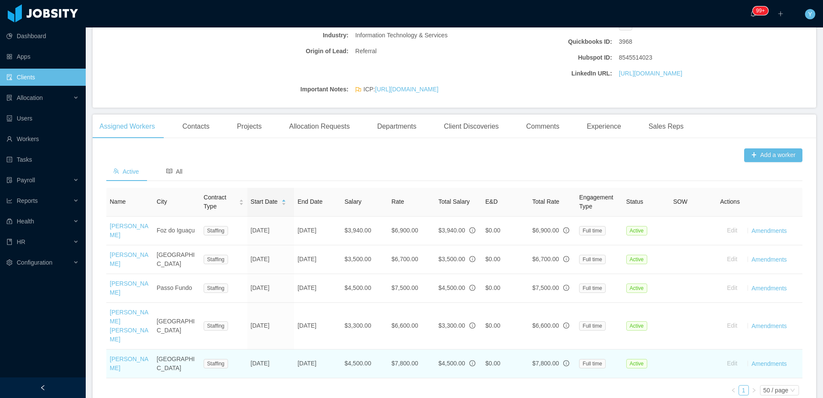 This screenshot has width=823, height=398. What do you see at coordinates (635, 57) in the screenshot?
I see `span: 8545514023` at bounding box center [635, 57].